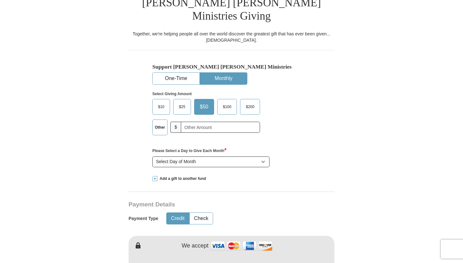 The image size is (463, 263). What do you see at coordinates (209, 205) in the screenshot?
I see `h3: Payment Details` at bounding box center [209, 205].